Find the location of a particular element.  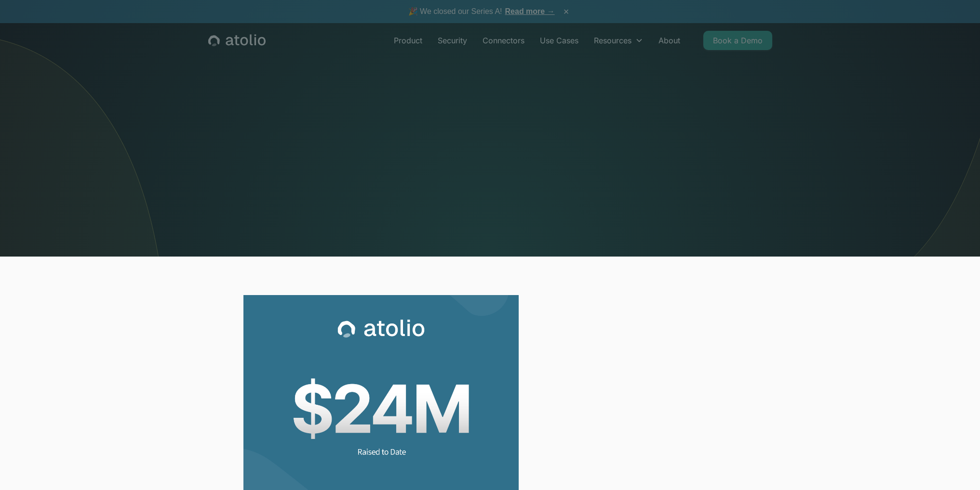

a: Connectors is located at coordinates (503, 41).